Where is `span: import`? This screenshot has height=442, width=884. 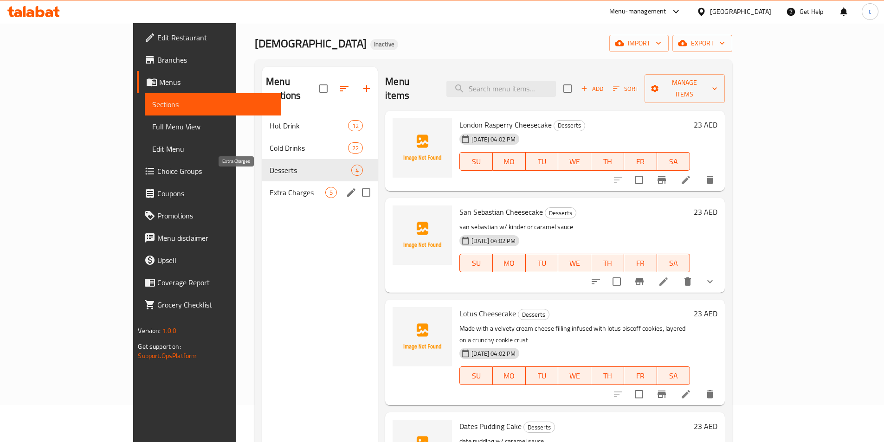
span: import is located at coordinates (639, 43).